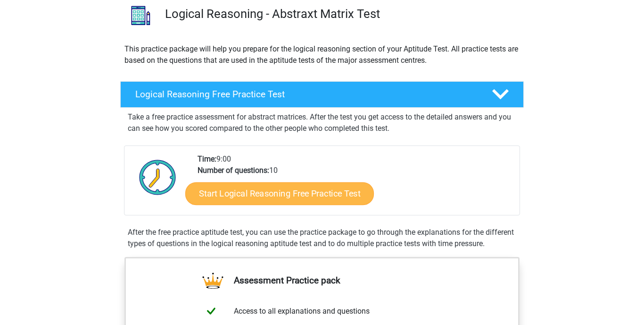 Image resolution: width=644 pixels, height=325 pixels. What do you see at coordinates (340, 13) in the screenshot?
I see `h3: Logical Reasoning - Abstraxt Matrix Test` at bounding box center [340, 13].